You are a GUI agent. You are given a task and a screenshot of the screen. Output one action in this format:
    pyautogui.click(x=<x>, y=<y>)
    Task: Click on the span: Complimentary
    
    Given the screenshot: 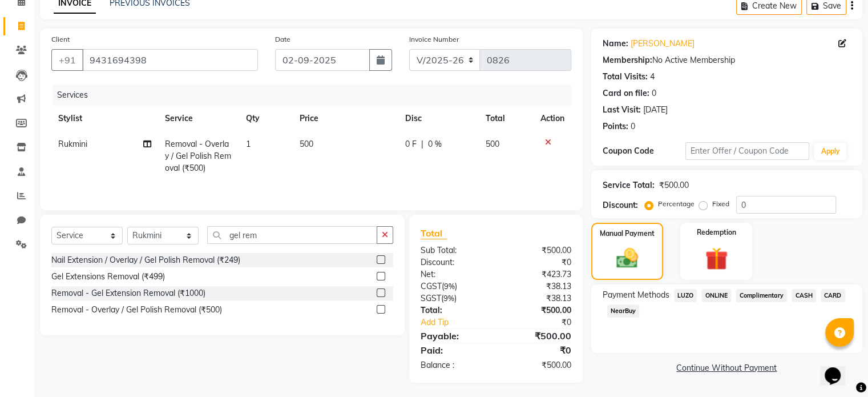 What is the action you would take?
    pyautogui.click(x=761, y=295)
    